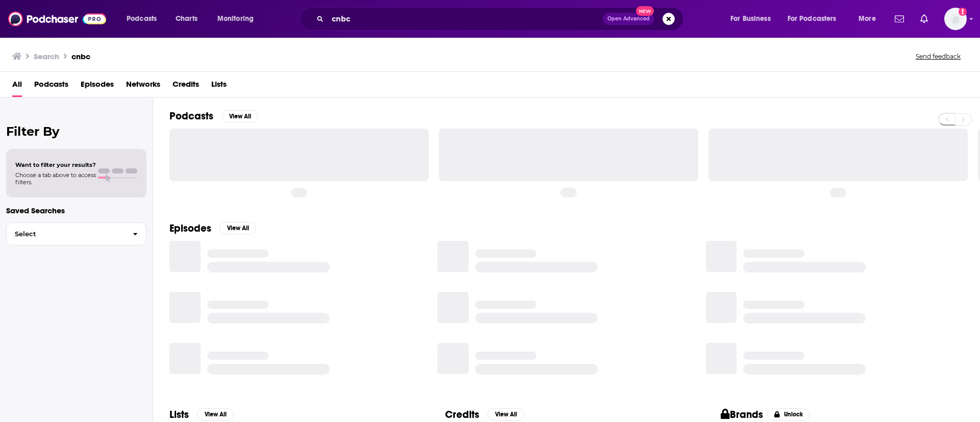 The height and width of the screenshot is (422, 980). I want to click on h2: Filter By, so click(76, 131).